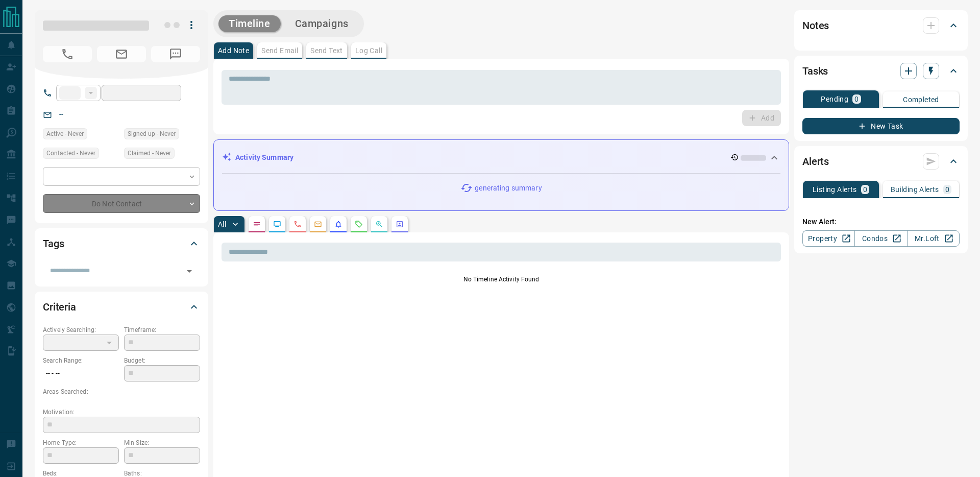 The image size is (980, 477). Describe the element at coordinates (921, 100) in the screenshot. I see `p: Completed` at that location.